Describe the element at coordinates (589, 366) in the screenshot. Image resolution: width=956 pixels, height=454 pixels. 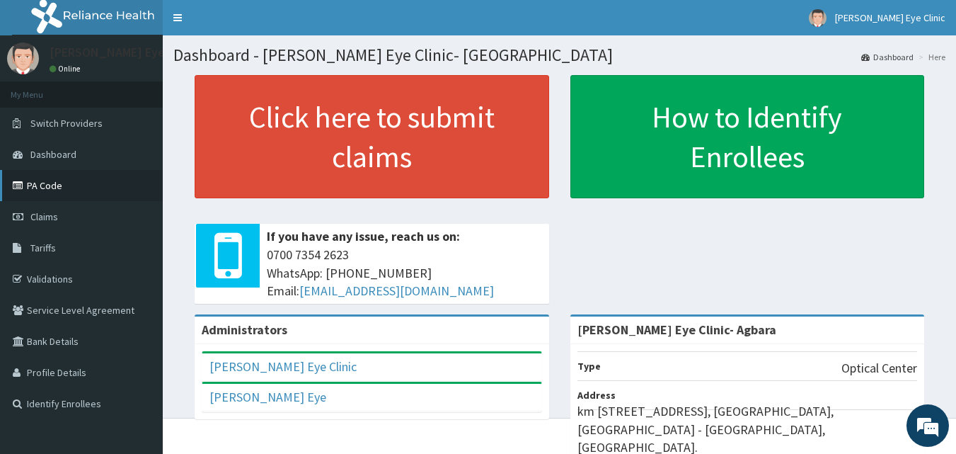
I see `b: Type` at that location.